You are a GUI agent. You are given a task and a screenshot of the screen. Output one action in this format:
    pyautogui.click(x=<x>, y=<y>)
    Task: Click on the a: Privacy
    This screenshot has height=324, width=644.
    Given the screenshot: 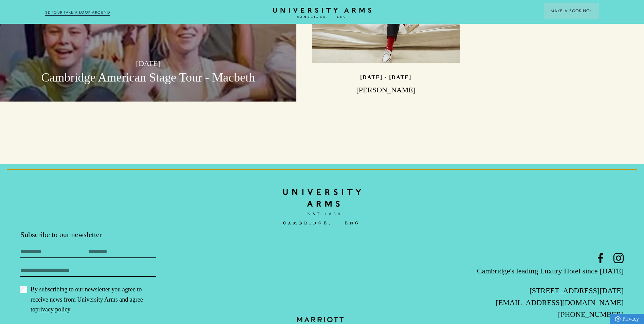 What is the action you would take?
    pyautogui.click(x=627, y=319)
    